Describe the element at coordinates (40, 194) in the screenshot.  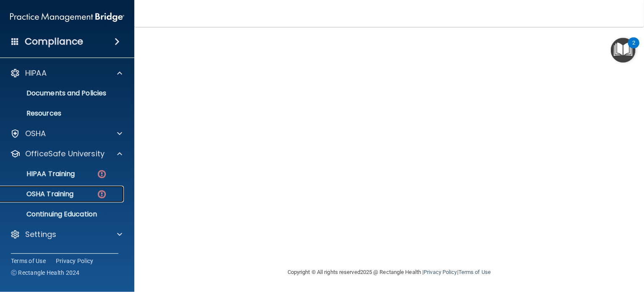
I see `p: OSHA Training` at that location.